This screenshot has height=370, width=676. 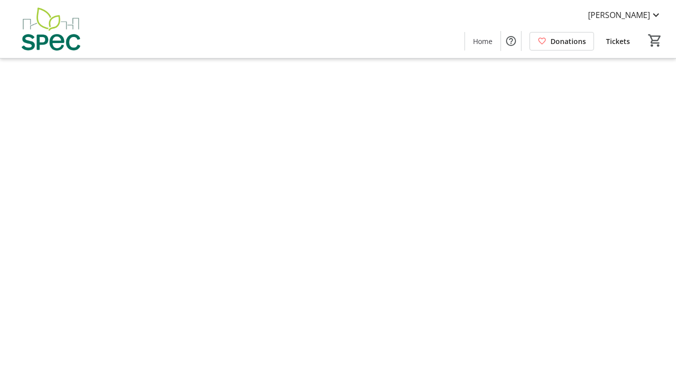 I want to click on button: Help, so click(x=511, y=41).